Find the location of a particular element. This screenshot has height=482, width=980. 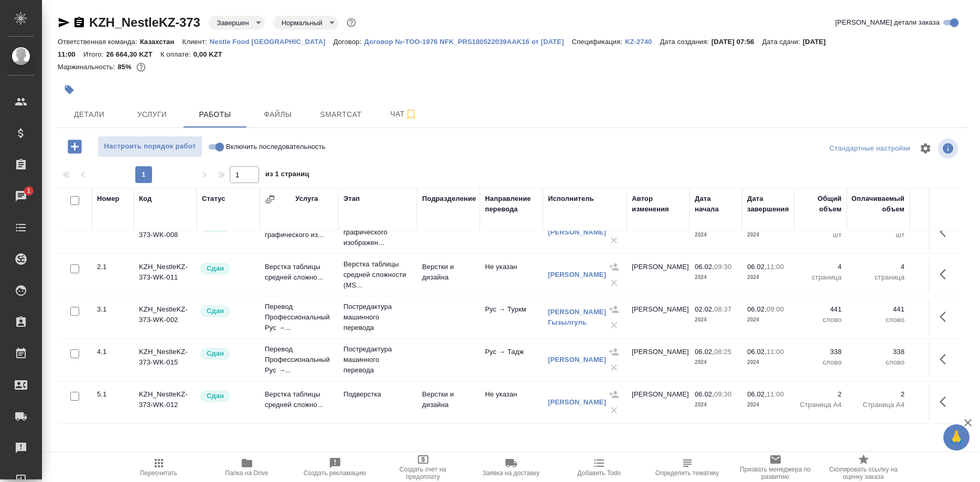

div: Этап is located at coordinates (351, 199).